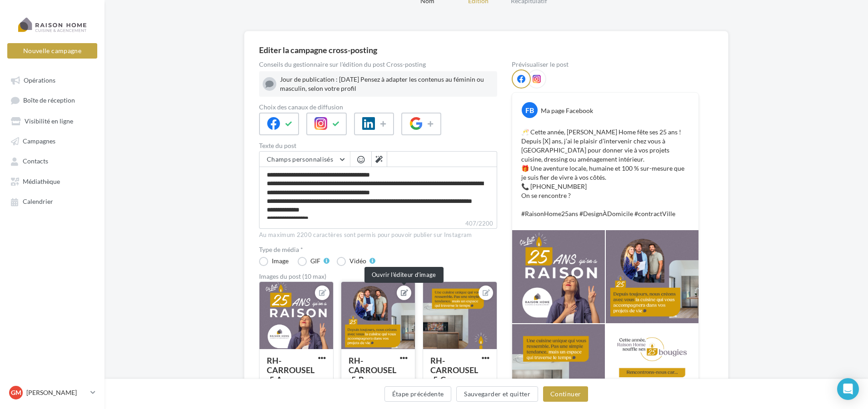 This screenshot has width=868, height=409. What do you see at coordinates (49, 100) in the screenshot?
I see `span: Boîte de réception` at bounding box center [49, 100].